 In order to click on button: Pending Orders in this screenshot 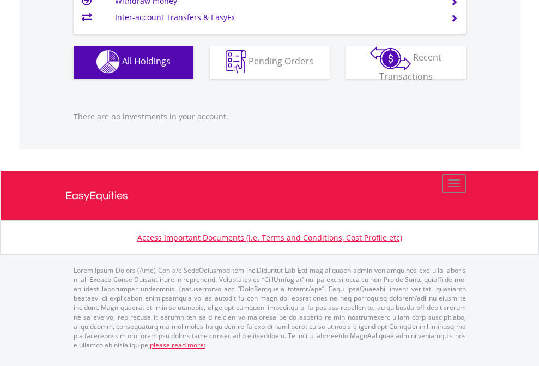, I will do `click(270, 62)`.